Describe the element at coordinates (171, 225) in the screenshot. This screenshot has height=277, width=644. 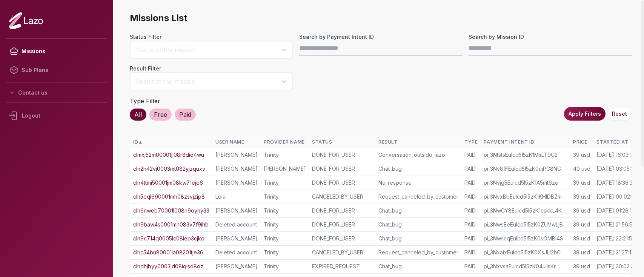
I see `a: cln9baw4s0001mn083v7f9ihb` at that location.